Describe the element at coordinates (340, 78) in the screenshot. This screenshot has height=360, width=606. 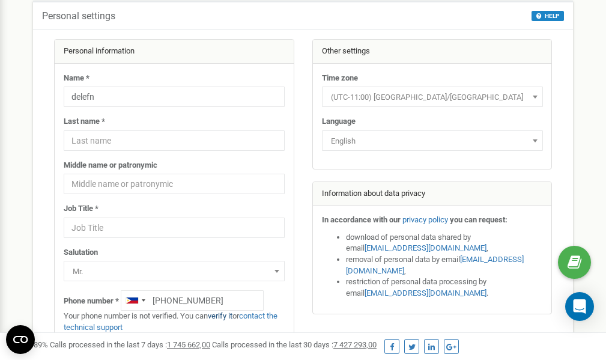
I see `label: Time zone` at that location.